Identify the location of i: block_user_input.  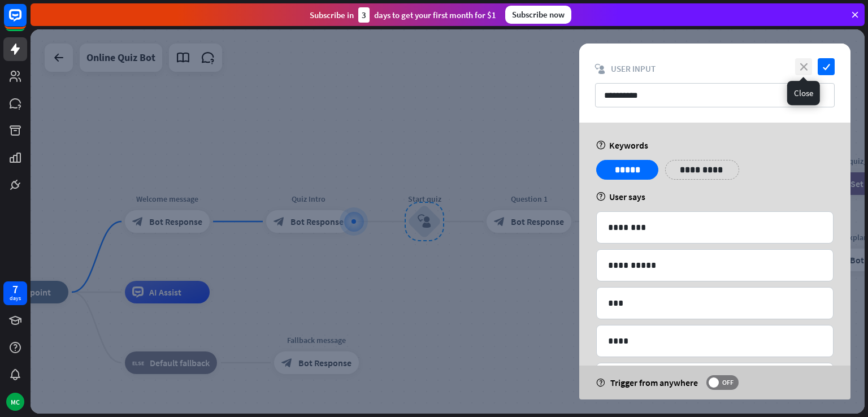
(600, 69).